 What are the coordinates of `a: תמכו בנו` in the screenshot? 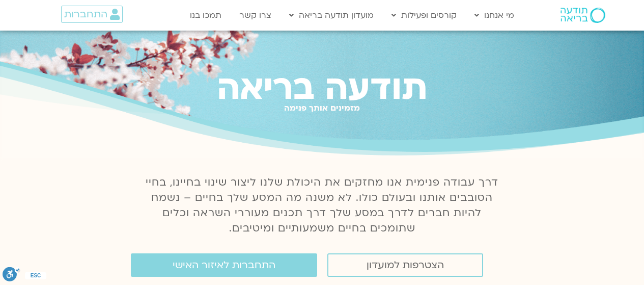 It's located at (206, 15).